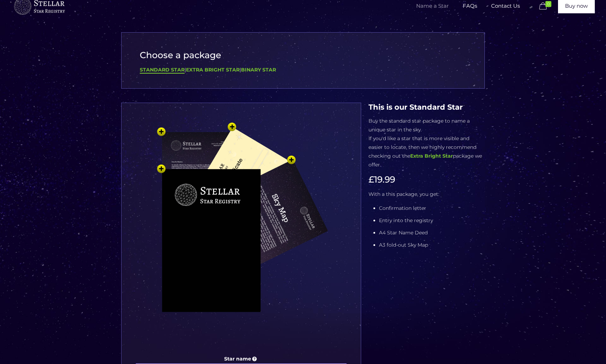 The height and width of the screenshot is (364, 606). What do you see at coordinates (432, 208) in the screenshot?
I see `li: Confirmation letter` at bounding box center [432, 208].